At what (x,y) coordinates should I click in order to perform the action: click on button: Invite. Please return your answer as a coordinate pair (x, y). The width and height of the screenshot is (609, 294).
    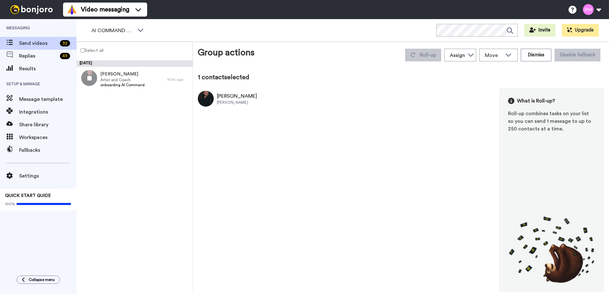
    Looking at the image, I should click on (540, 30).